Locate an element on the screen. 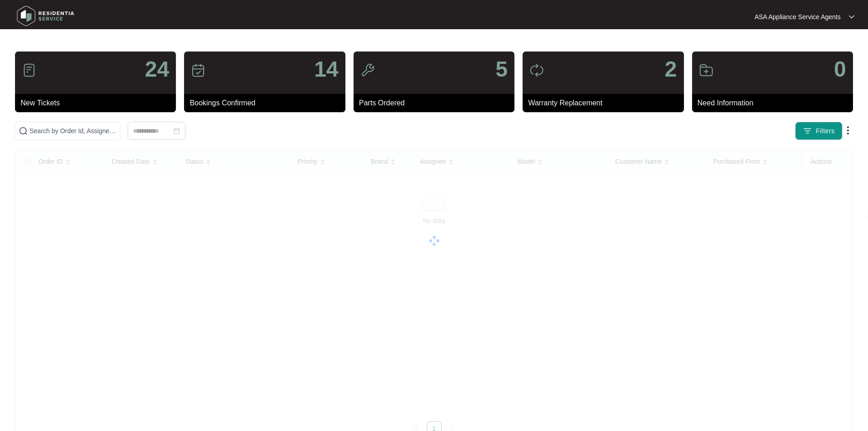 The image size is (868, 431). p: Parts Ordered is located at coordinates (437, 103).